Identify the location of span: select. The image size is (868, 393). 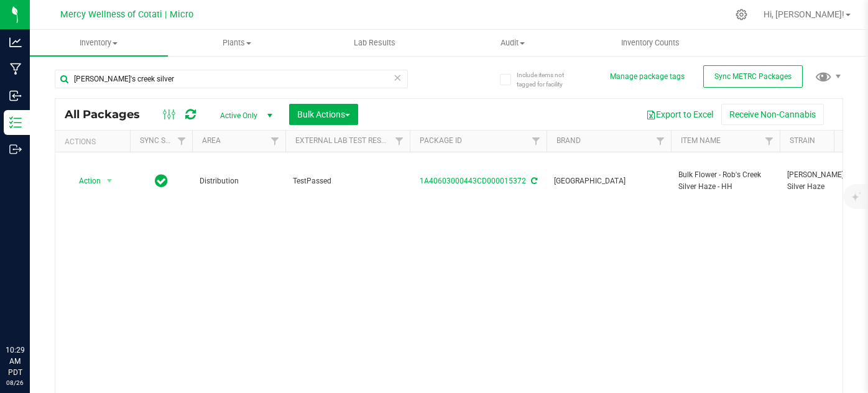
(109, 181).